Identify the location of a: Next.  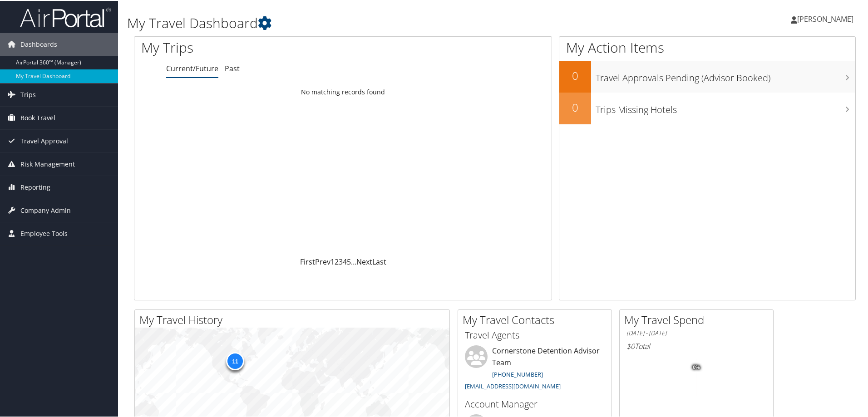
(364, 261).